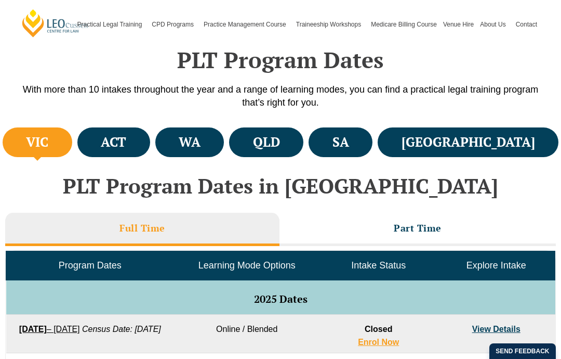 This screenshot has width=561, height=359. What do you see at coordinates (190, 142) in the screenshot?
I see `h4: WA` at bounding box center [190, 142].